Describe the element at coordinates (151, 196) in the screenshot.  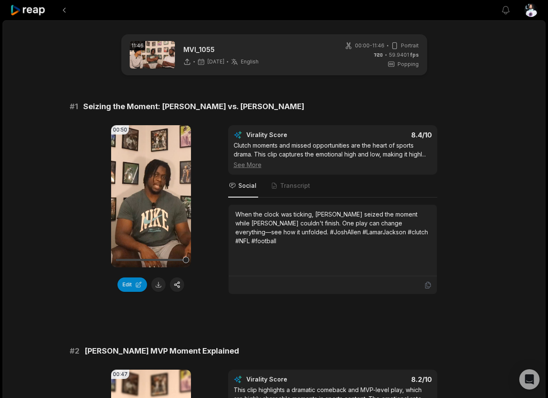
I see `video: Your browser does not support mp4 format.` at that location.